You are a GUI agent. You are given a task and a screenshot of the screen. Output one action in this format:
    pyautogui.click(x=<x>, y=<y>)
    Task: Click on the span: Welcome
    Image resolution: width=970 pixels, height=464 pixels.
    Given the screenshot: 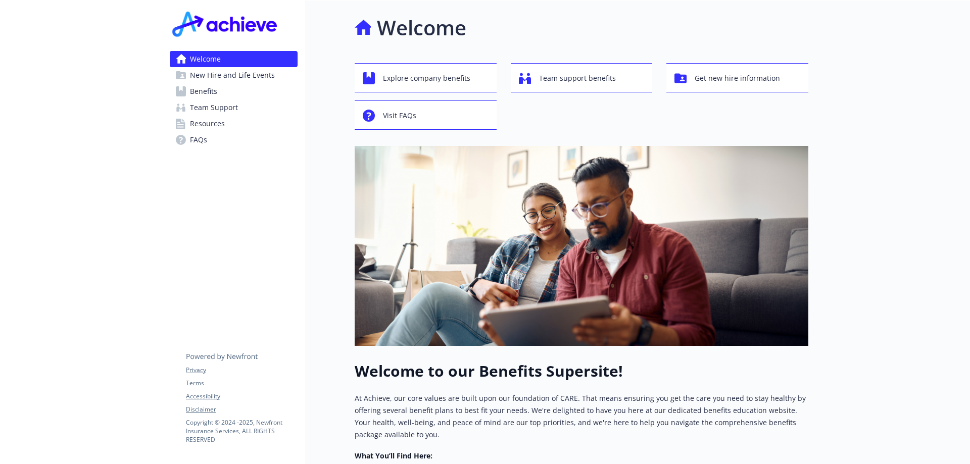 What is the action you would take?
    pyautogui.click(x=205, y=59)
    